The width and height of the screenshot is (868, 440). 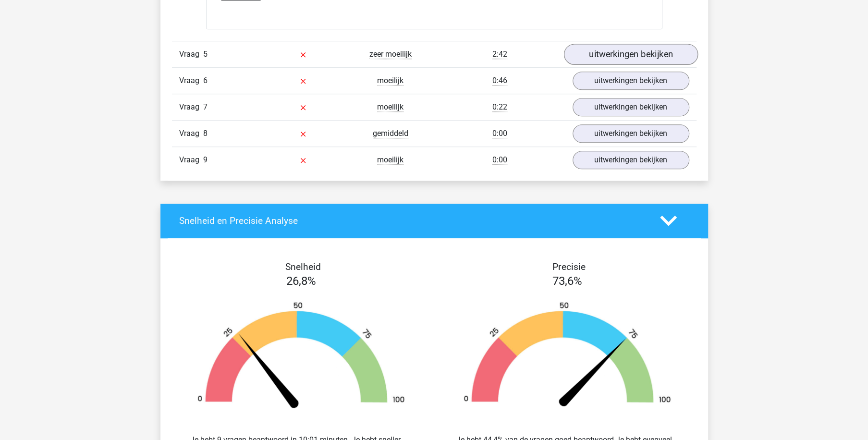 What do you see at coordinates (205, 54) in the screenshot?
I see `span: 5` at bounding box center [205, 54].